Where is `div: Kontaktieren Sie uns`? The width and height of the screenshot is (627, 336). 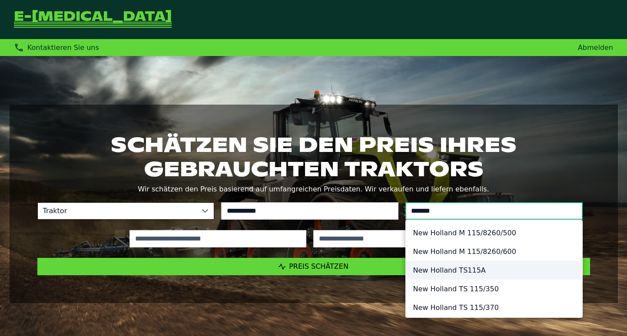
div: Kontaktieren Sie uns is located at coordinates (56, 47).